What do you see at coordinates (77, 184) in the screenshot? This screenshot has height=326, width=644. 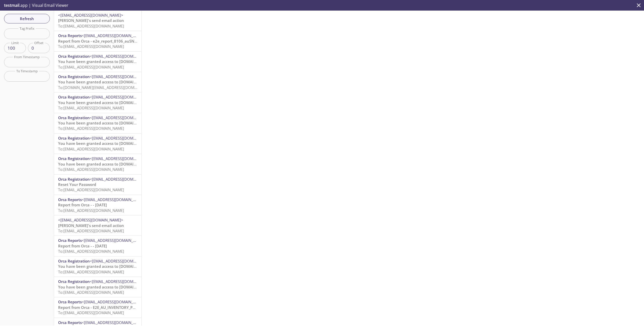 I see `span: Reset Your Password` at bounding box center [77, 184].